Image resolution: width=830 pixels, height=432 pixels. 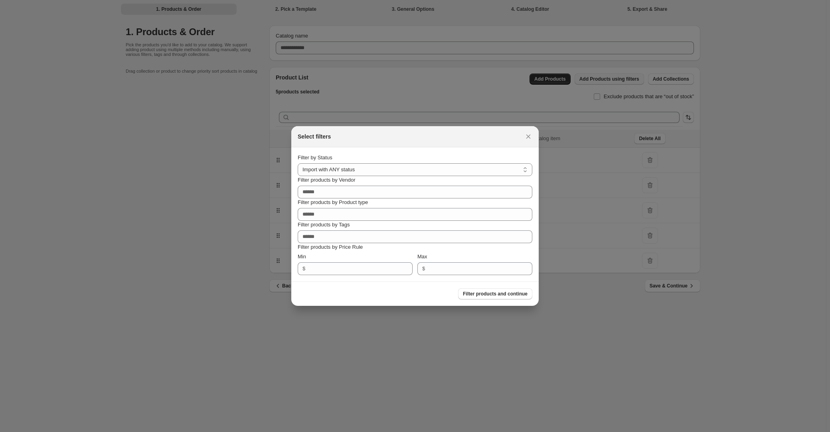 I want to click on button: Filter products and continue, so click(x=495, y=294).